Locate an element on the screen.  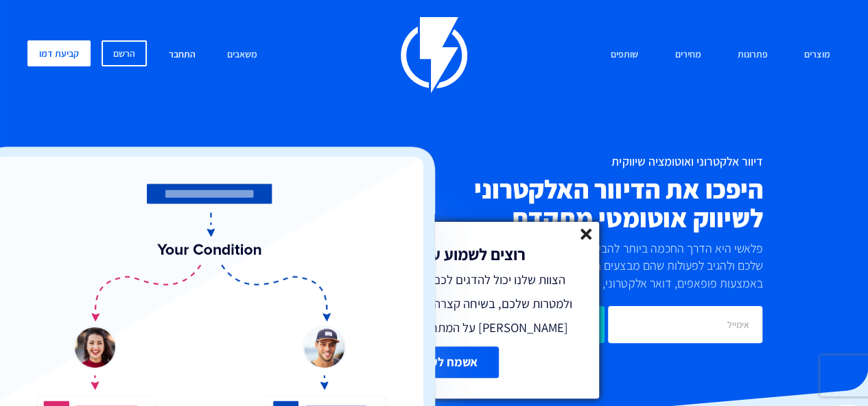
h1: דיוור אלקטרוני ואוטומציה שיווקית is located at coordinates (570, 161).